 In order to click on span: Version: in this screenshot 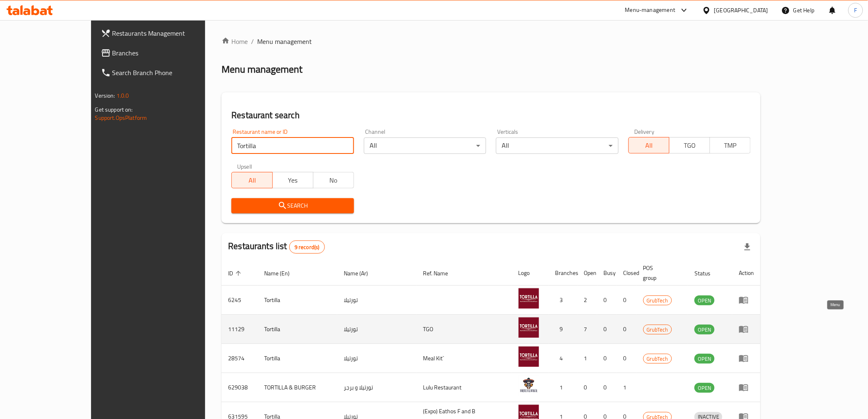, I will do `click(105, 96)`.